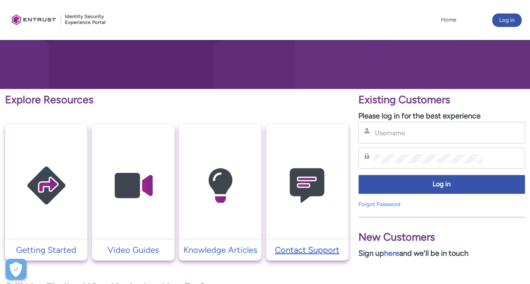 The image size is (530, 284). What do you see at coordinates (380, 204) in the screenshot?
I see `a: Forgot Password` at bounding box center [380, 204].